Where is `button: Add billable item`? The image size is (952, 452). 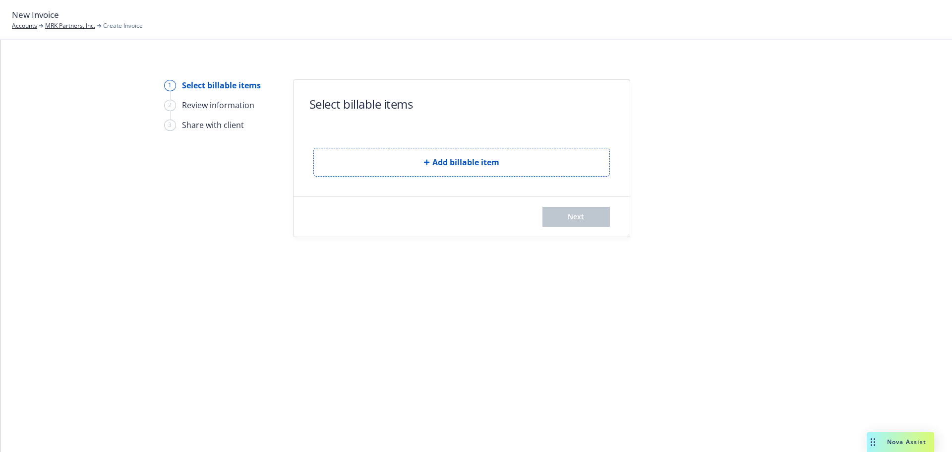 button: Add billable item is located at coordinates (462, 162).